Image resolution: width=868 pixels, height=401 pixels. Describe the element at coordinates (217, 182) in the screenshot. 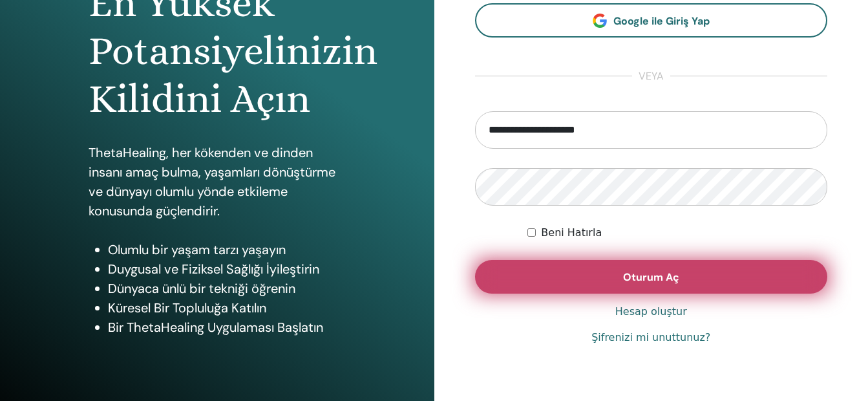

I see `p: ThetaHealing, her kökenden ve dinden insanı amaç bulma, yaşamları dönüştürme ve dünyayı olumlu yö...` at that location.